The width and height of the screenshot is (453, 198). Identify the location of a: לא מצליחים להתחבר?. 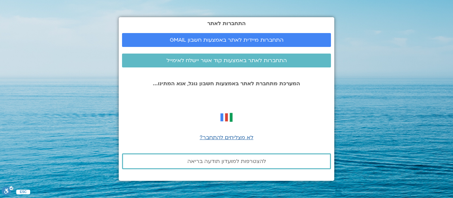
(226, 138).